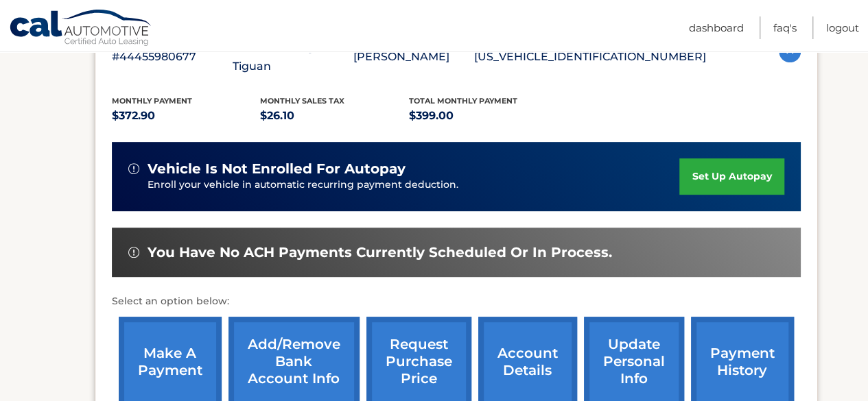 The height and width of the screenshot is (401, 868). What do you see at coordinates (293, 57) in the screenshot?
I see `p: 2025 Volkswagen Tiguan` at bounding box center [293, 57].